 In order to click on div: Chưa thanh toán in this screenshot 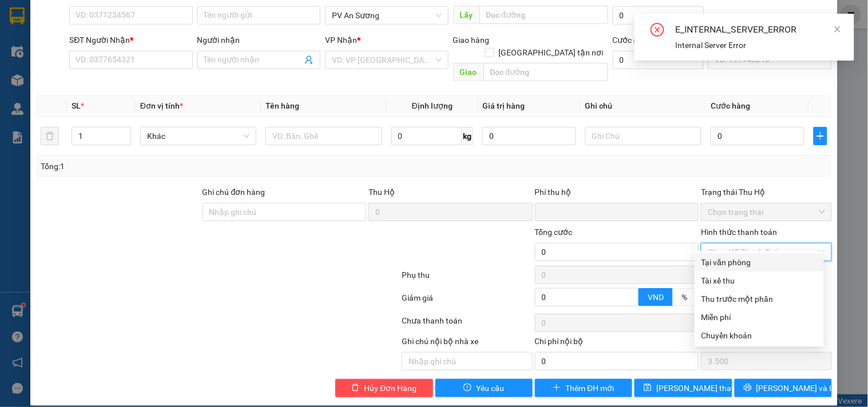, I will do `click(467, 324)`.